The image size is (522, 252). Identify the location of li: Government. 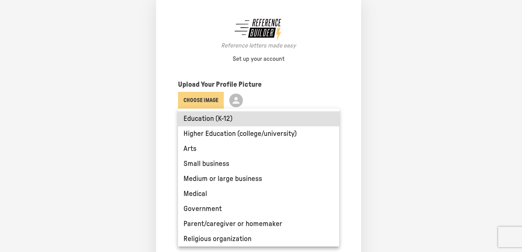
(259, 209).